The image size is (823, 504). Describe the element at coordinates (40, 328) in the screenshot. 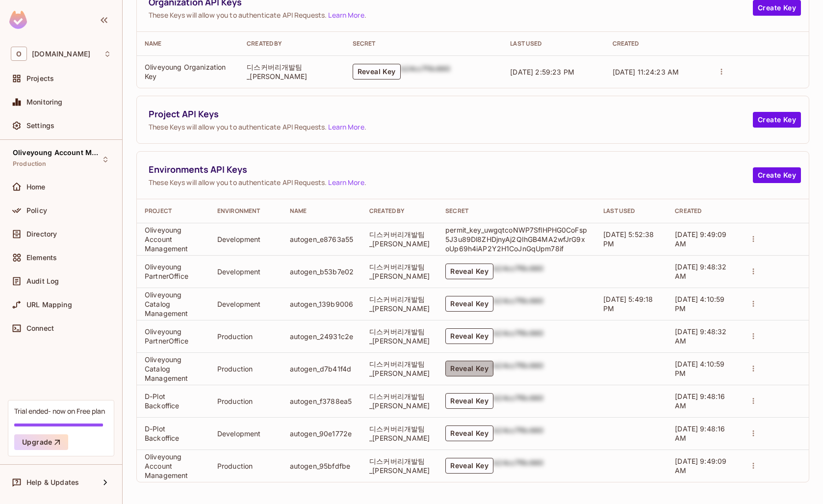

I see `span: Connect` at that location.